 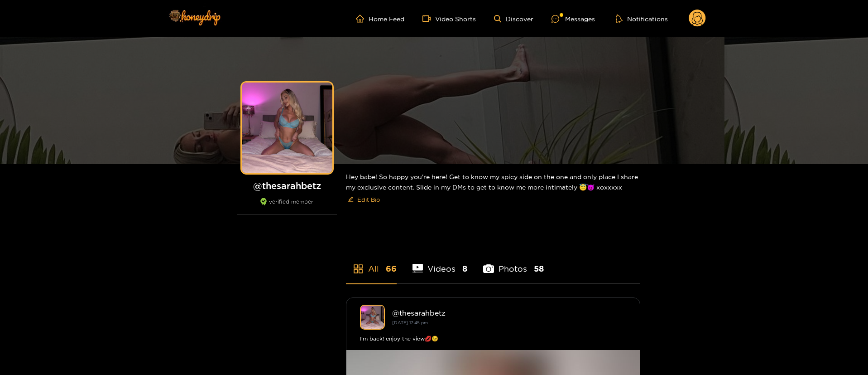 I want to click on div: @ thesarahbetz, so click(x=509, y=313).